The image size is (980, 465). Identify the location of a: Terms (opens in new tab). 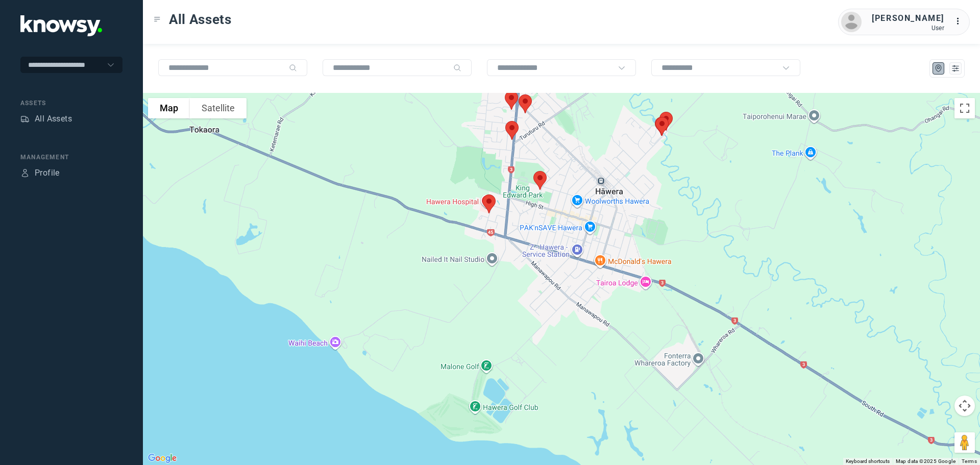
(969, 461).